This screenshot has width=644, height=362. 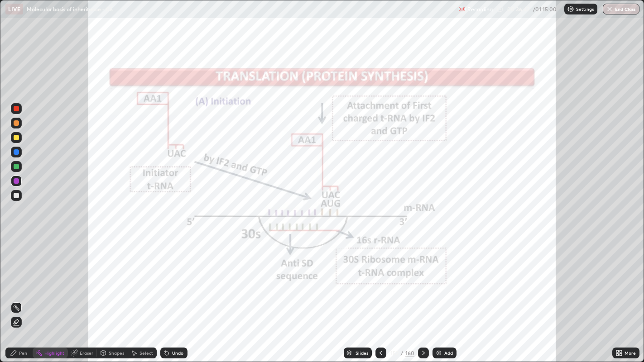 I want to click on div: Shapes, so click(x=116, y=353).